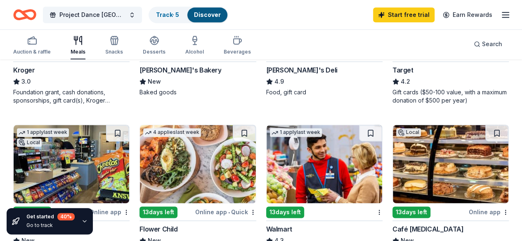 The height and width of the screenshot is (241, 522). I want to click on span: Search, so click(491, 44).